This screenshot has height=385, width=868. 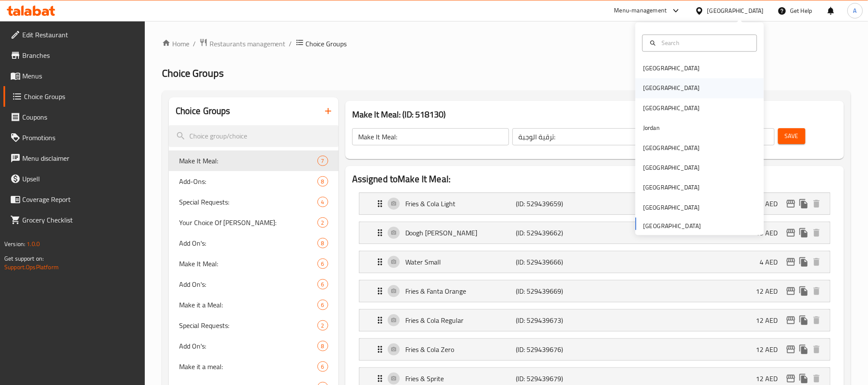 I want to click on span: 1.0.0, so click(x=33, y=244).